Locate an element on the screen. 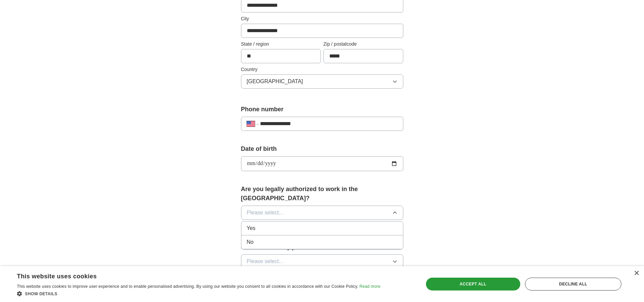  span: Show details is located at coordinates (41, 294).